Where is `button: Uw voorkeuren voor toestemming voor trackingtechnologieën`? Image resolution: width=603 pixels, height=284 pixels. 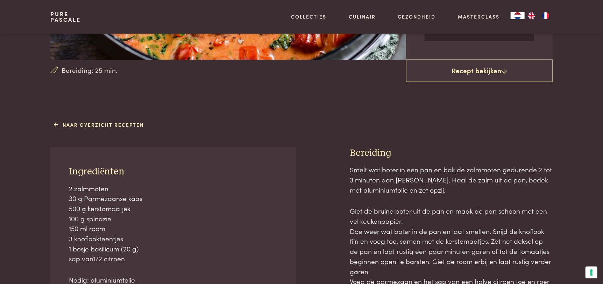 button: Uw voorkeuren voor toestemming voor trackingtechnologieën is located at coordinates (591, 272).